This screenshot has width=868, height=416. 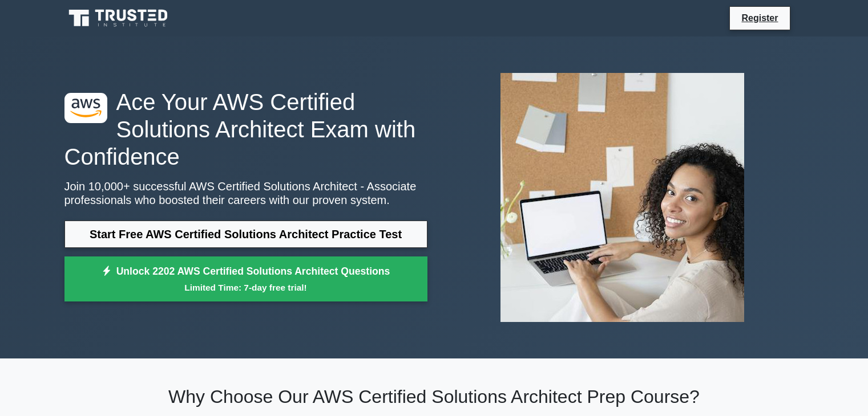 I want to click on h1: Ace Your AWS Certified Solutions Architect Exam with Confidence, so click(x=246, y=129).